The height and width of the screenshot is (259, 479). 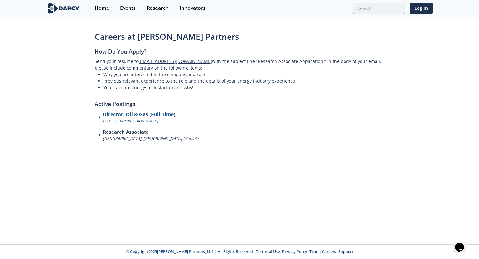 I want to click on h2: Active Postings, so click(x=239, y=101).